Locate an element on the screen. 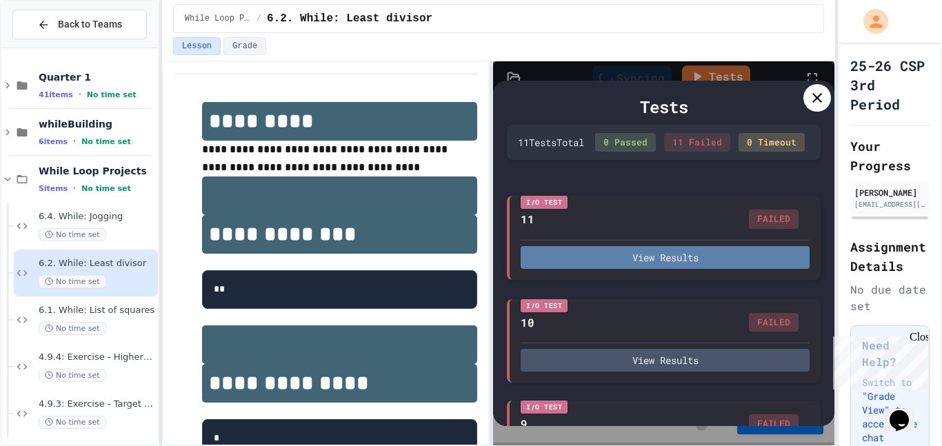 The width and height of the screenshot is (942, 446). h2: Assignment Details is located at coordinates (889, 256).